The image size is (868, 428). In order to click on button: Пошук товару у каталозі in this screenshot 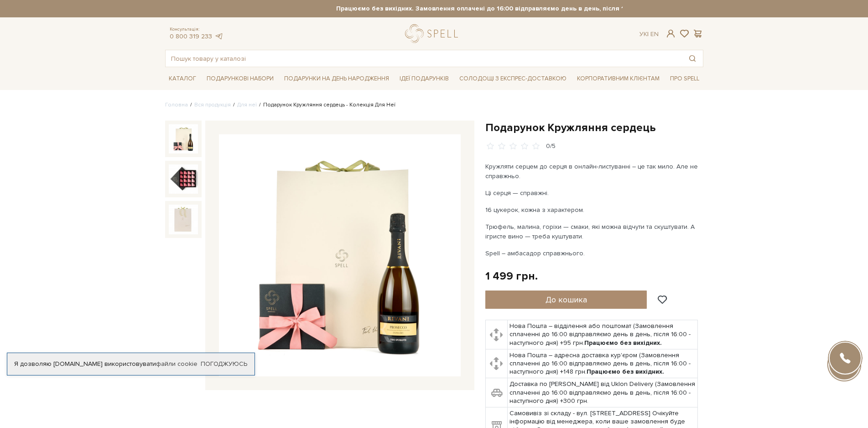, I will do `click(693, 58)`.